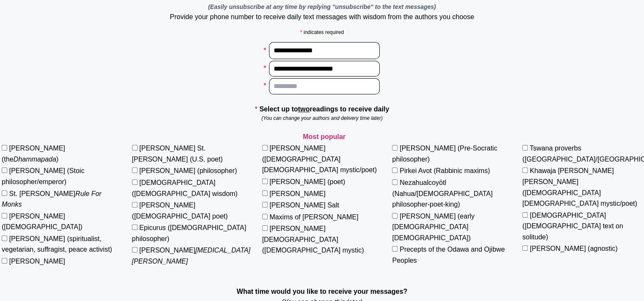 Image resolution: width=644 pixels, height=301 pixels. Describe the element at coordinates (445, 170) in the screenshot. I see `label: Pirkei Avot (Rabbinic maxims)` at that location.